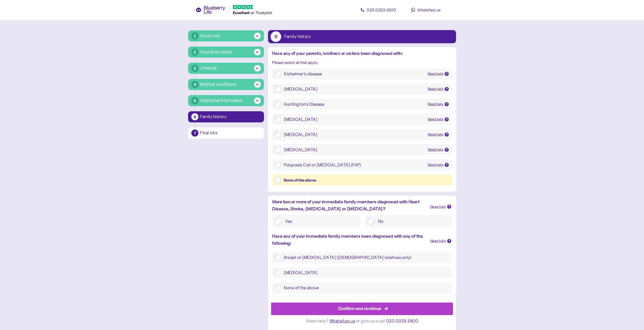 The height and width of the screenshot is (330, 644). Describe the element at coordinates (218, 84) in the screenshot. I see `div: Medical conditions` at that location.